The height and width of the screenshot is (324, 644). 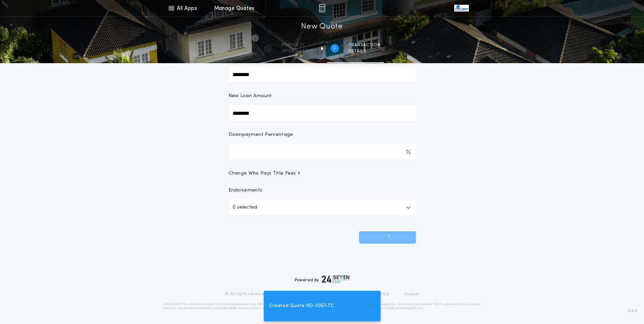 I want to click on button: Change Who Pays Title Fees, so click(x=322, y=174).